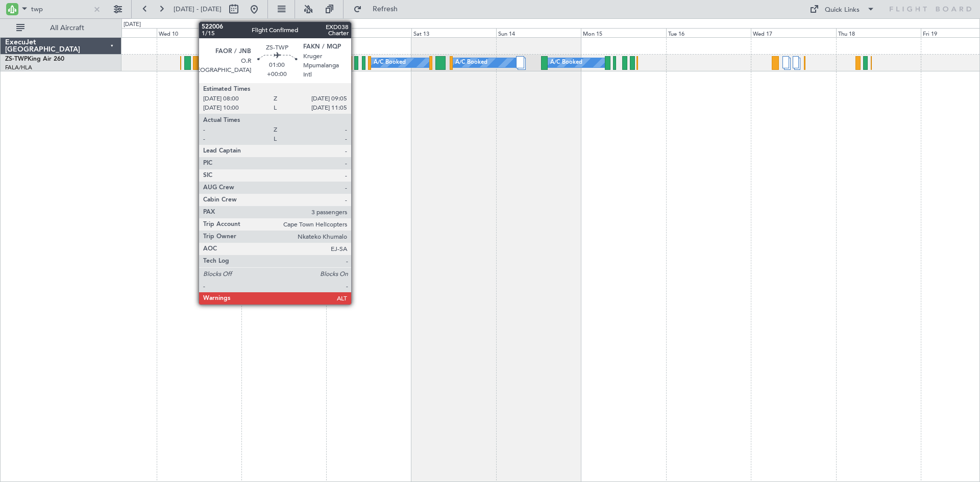  I want to click on span: Refresh, so click(385, 9).